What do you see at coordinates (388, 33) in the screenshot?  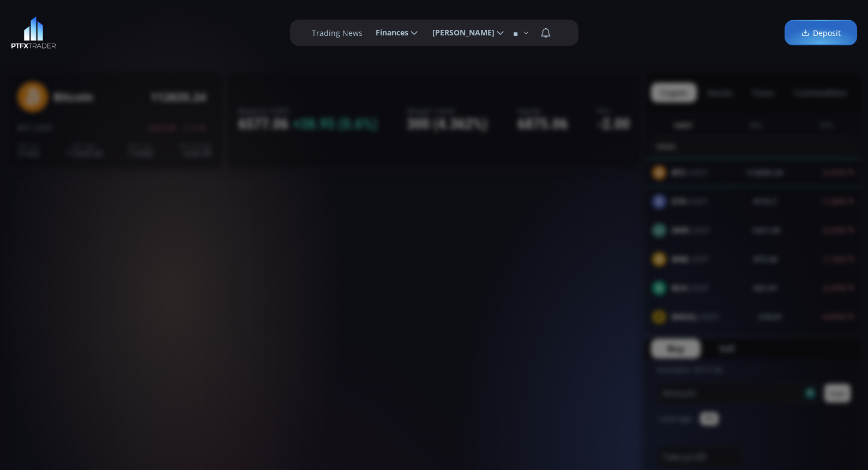 I see `span: Finances` at bounding box center [388, 33].